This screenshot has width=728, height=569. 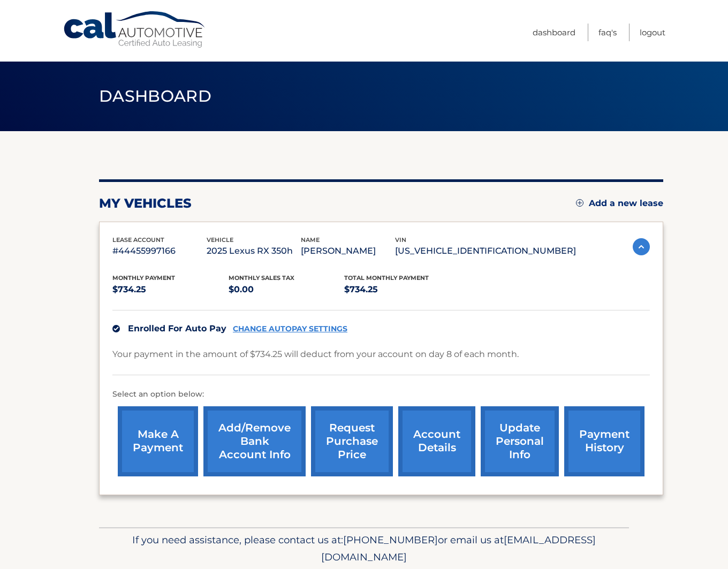 I want to click on span: Monthly Payment, so click(x=144, y=278).